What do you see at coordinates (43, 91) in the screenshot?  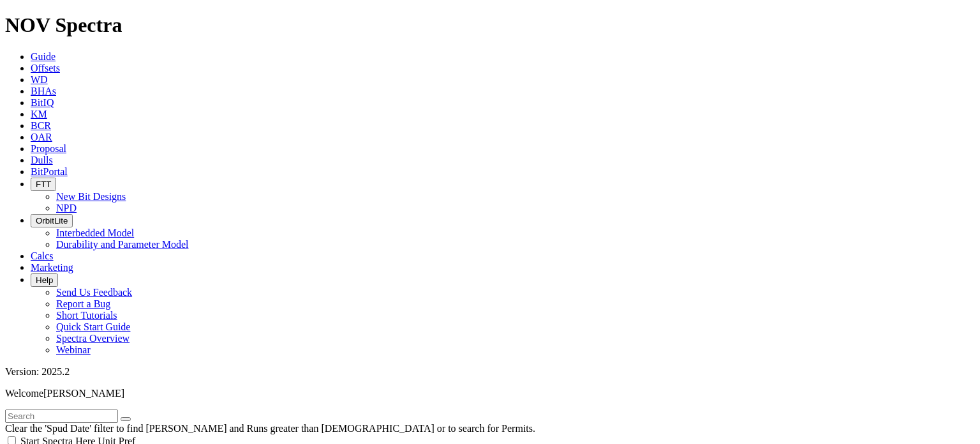 I see `a: BHAs` at bounding box center [43, 91].